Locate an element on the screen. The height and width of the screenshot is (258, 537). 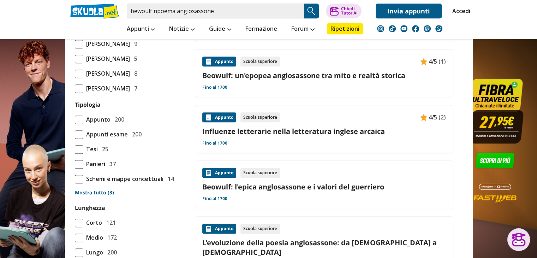
a: Beowulf: l'epica anglosassone e i valori del guerriero is located at coordinates (324, 186).